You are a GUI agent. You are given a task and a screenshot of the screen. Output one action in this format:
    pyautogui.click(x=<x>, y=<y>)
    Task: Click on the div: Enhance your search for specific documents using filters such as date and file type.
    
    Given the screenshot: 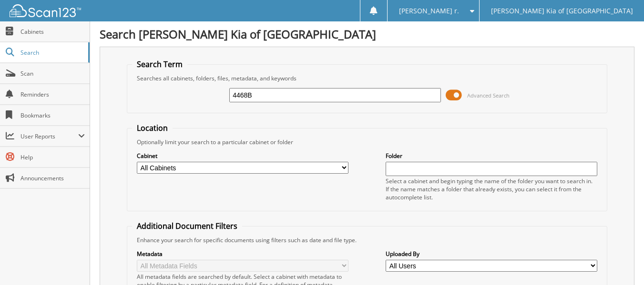 What is the action you would take?
    pyautogui.click(x=367, y=240)
    